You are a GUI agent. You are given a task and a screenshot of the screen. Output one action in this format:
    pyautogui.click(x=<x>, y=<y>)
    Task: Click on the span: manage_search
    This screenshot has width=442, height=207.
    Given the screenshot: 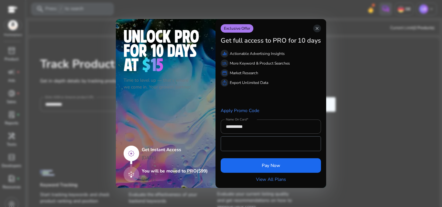 What is the action you would take?
    pyautogui.click(x=224, y=63)
    